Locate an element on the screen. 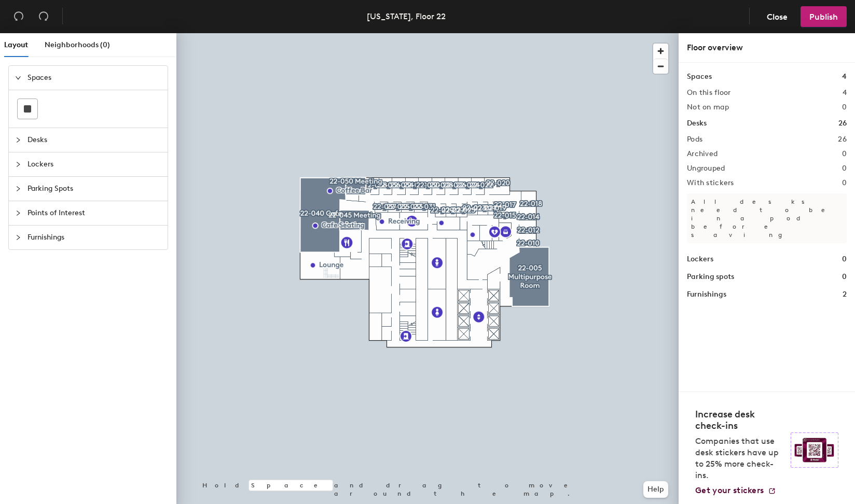  h2: 26 is located at coordinates (842, 139).